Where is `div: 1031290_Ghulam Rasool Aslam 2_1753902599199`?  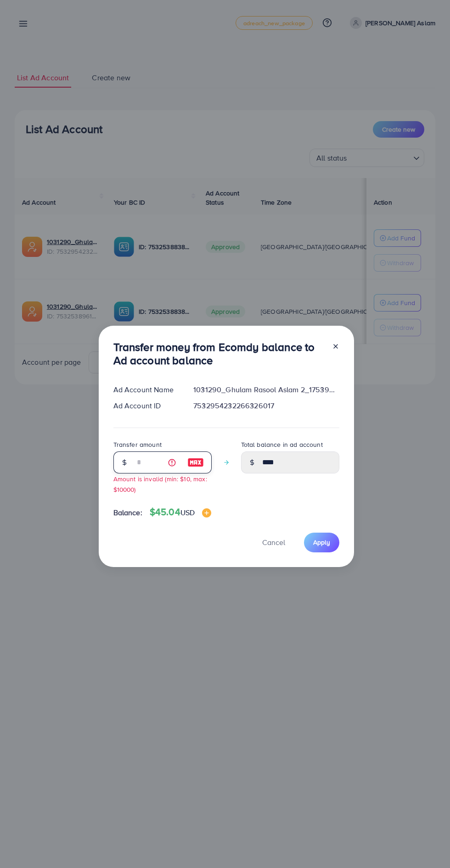 div: 1031290_Ghulam Rasool Aslam 2_1753902599199 is located at coordinates (266, 389).